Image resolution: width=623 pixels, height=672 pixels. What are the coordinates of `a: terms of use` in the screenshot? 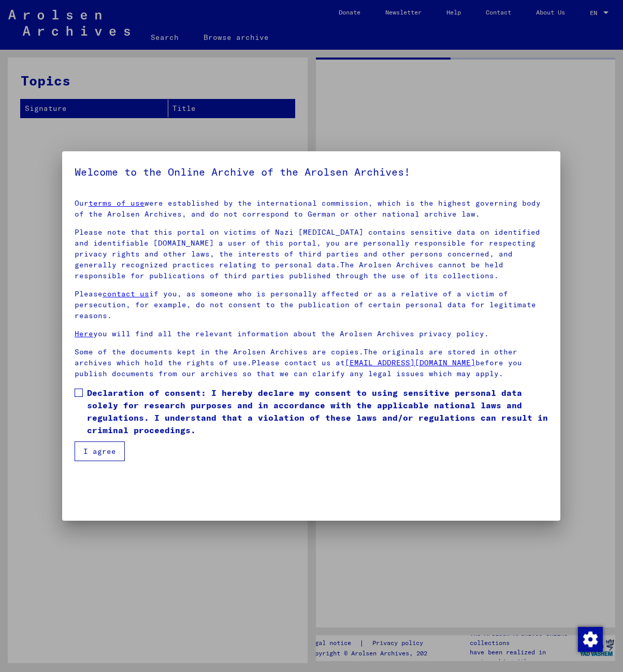 It's located at (117, 203).